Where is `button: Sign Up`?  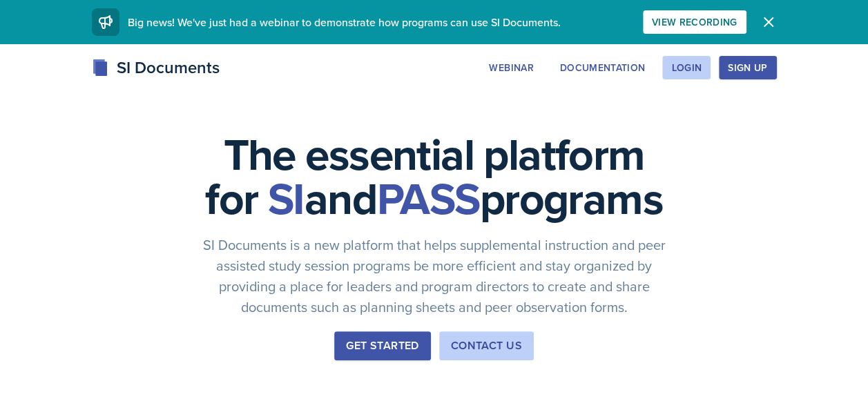 button: Sign Up is located at coordinates (747, 67).